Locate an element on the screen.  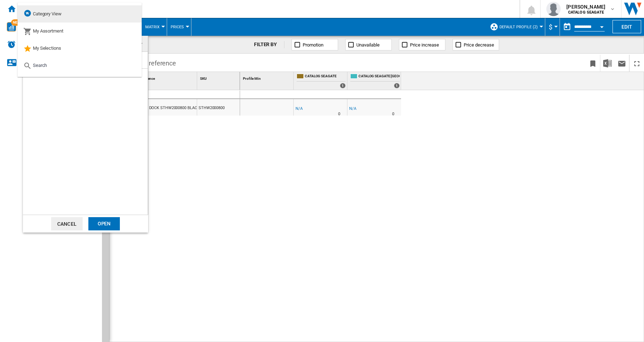
div: Open is located at coordinates (104, 224).